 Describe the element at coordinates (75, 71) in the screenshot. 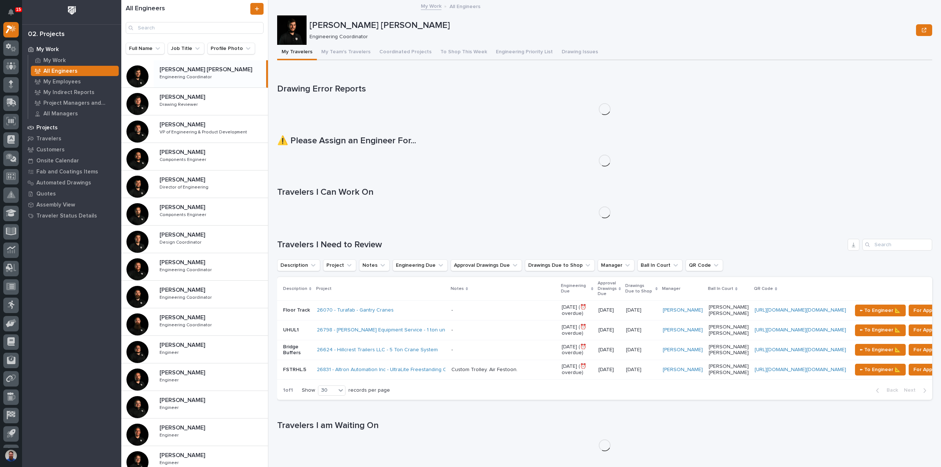

I see `a: All Engineers` at that location.